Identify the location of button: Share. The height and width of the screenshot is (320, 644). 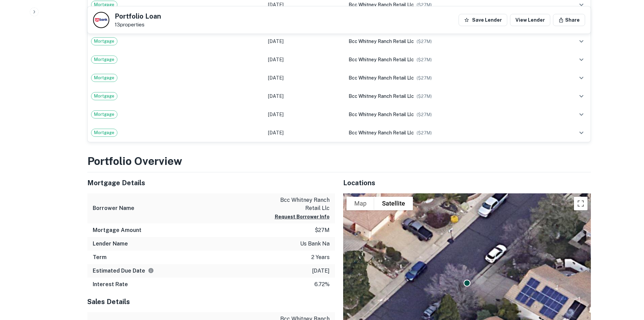
(569, 20).